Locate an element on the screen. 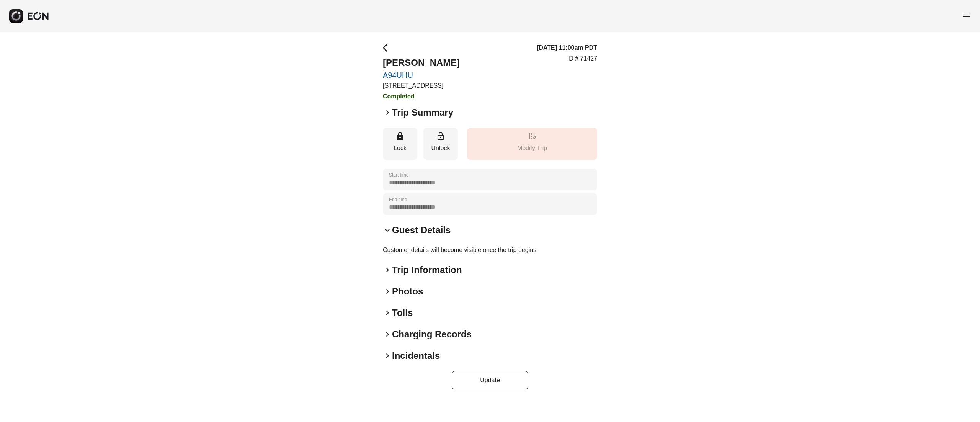  h2: Tolls is located at coordinates (402, 313).